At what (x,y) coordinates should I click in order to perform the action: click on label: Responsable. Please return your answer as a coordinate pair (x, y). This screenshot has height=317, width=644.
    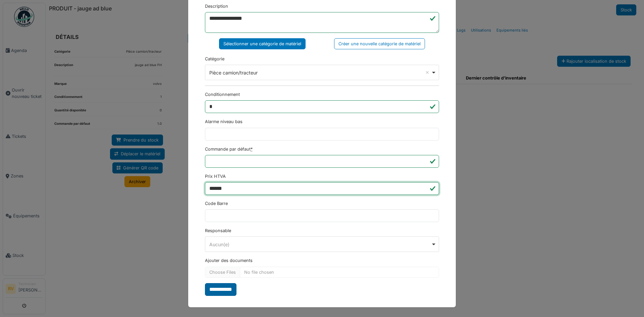
    Looking at the image, I should click on (218, 230).